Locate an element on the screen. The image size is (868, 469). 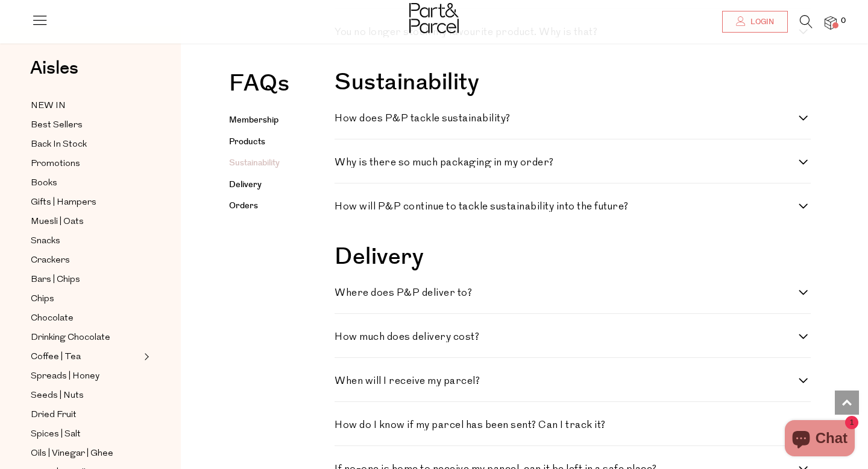
a: 0 is located at coordinates (831, 22).